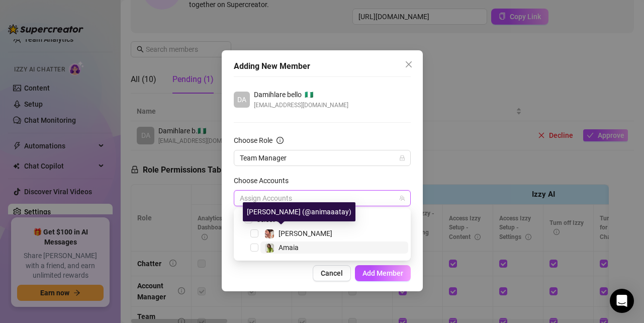 The width and height of the screenshot is (644, 323). What do you see at coordinates (270, 234) in the screenshot?
I see `img: Taylor` at bounding box center [270, 234].